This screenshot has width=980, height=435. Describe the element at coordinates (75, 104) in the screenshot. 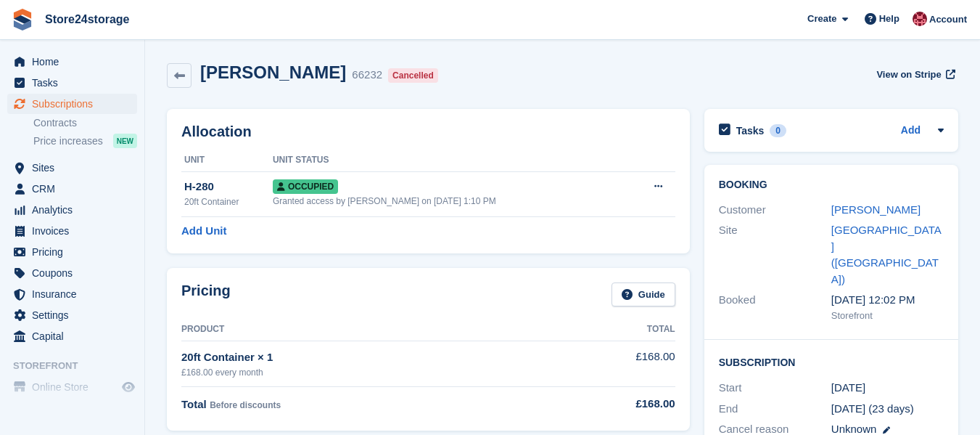

I see `span: Subscriptions` at that location.